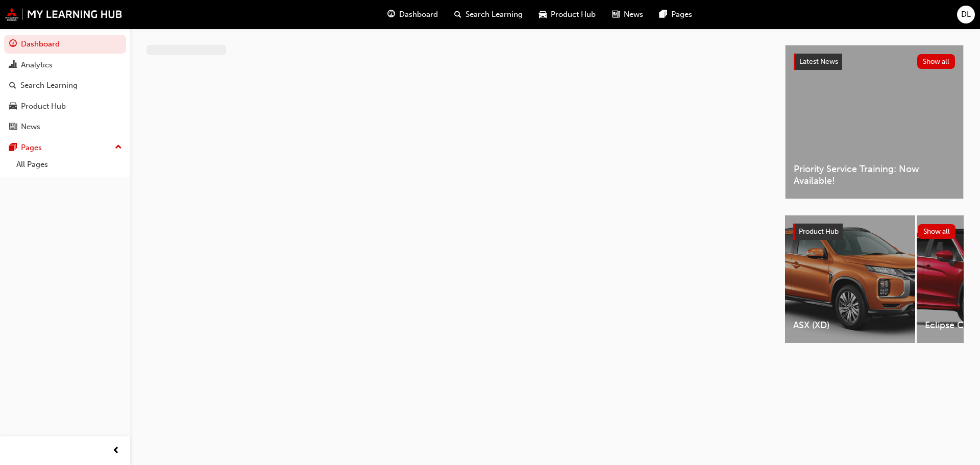  I want to click on span: prev-icon, so click(116, 450).